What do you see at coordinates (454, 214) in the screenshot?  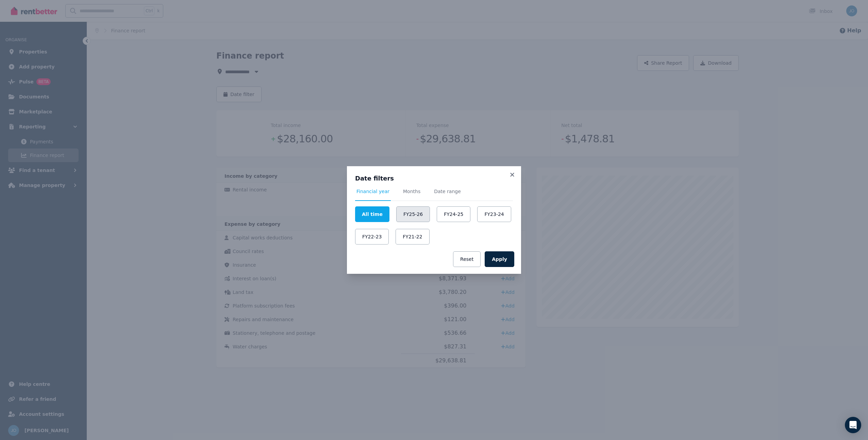 I see `button: FY24-25` at bounding box center [454, 214].